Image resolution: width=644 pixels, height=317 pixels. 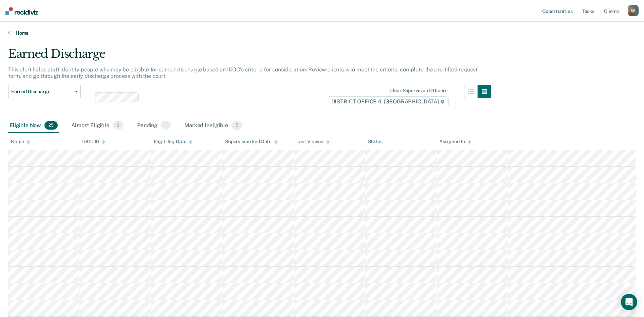 I want to click on p: This alert helps staff identify people who may be eligible for earned discharge based on IDOC’s c..., so click(x=243, y=72).